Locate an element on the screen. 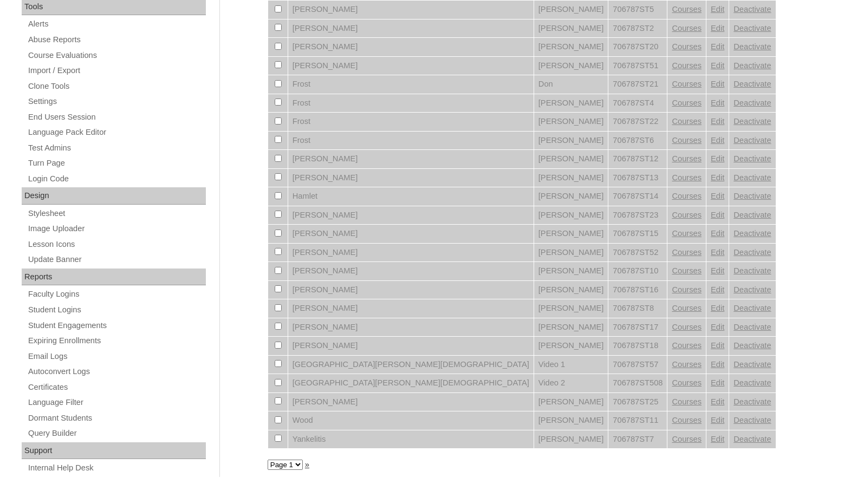 The image size is (857, 504). a: Clone Tools is located at coordinates (116, 86).